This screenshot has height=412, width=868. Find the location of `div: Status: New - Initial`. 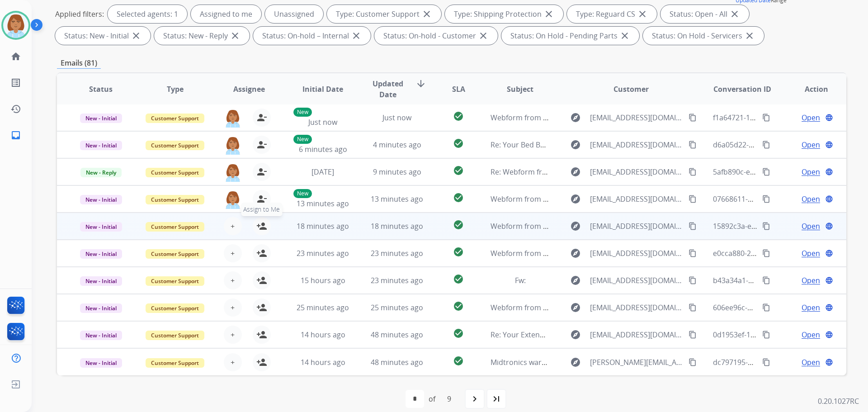

div: Status: New - Initial is located at coordinates (103, 36).